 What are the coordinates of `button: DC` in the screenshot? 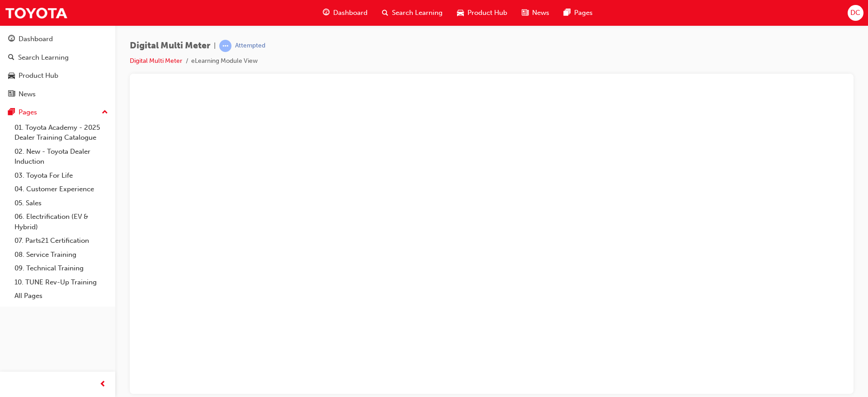 It's located at (855, 13).